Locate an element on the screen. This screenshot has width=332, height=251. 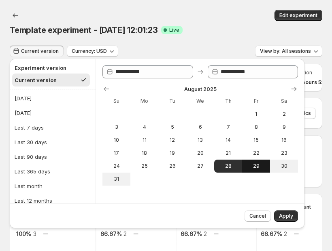
span: 8 is located at coordinates (256, 127).